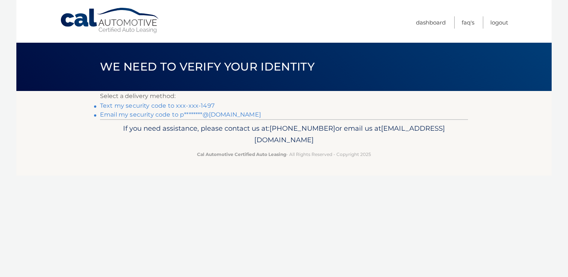 The height and width of the screenshot is (277, 568). Describe the element at coordinates (284, 154) in the screenshot. I see `p: - All Rights Reserved - Copyright 2025` at that location.